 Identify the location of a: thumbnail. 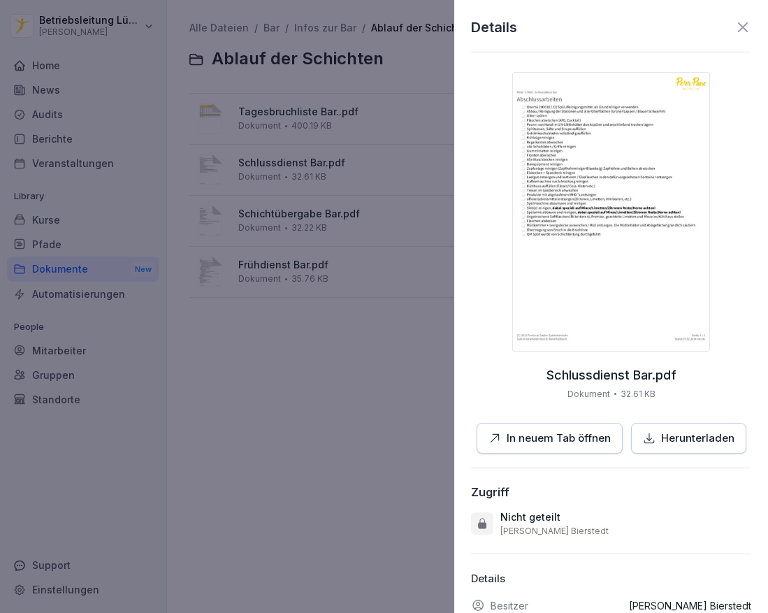
(611, 212).